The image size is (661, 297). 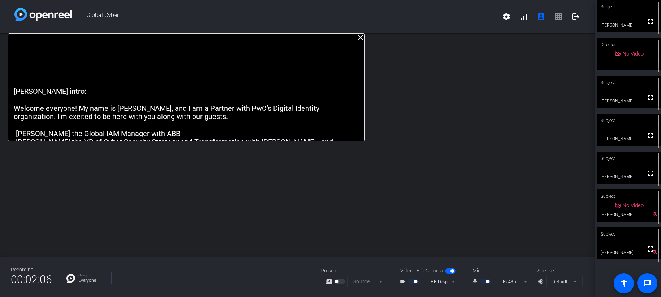 What do you see at coordinates (576, 17) in the screenshot?
I see `mat-icon: logout` at bounding box center [576, 17].